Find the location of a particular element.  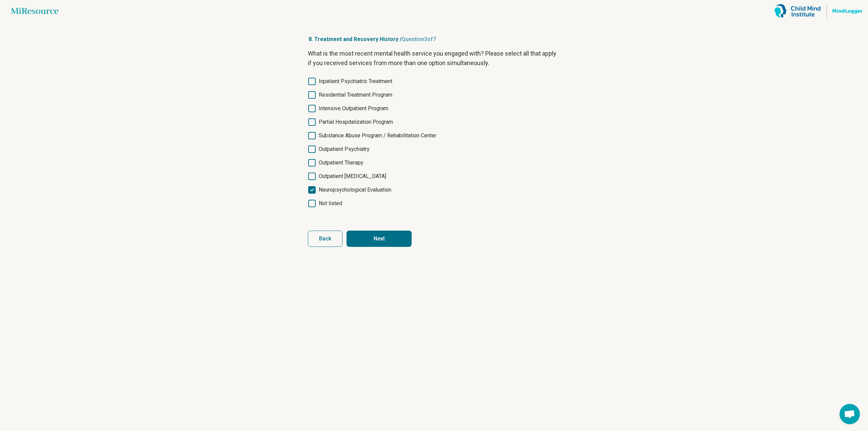

span: Question 3 of 7 is located at coordinates (419, 39).